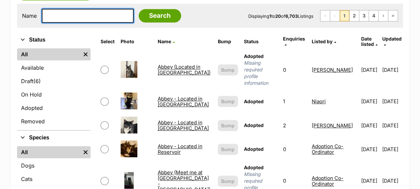  Describe the element at coordinates (294, 101) in the screenshot. I see `td: 1` at that location.